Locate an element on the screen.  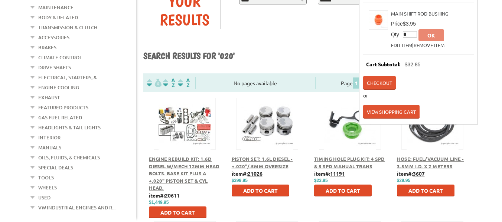
a: Hose: Fuel/Vacuum Line - 3.5mm I.D. x 2 meters is located at coordinates (430, 163).